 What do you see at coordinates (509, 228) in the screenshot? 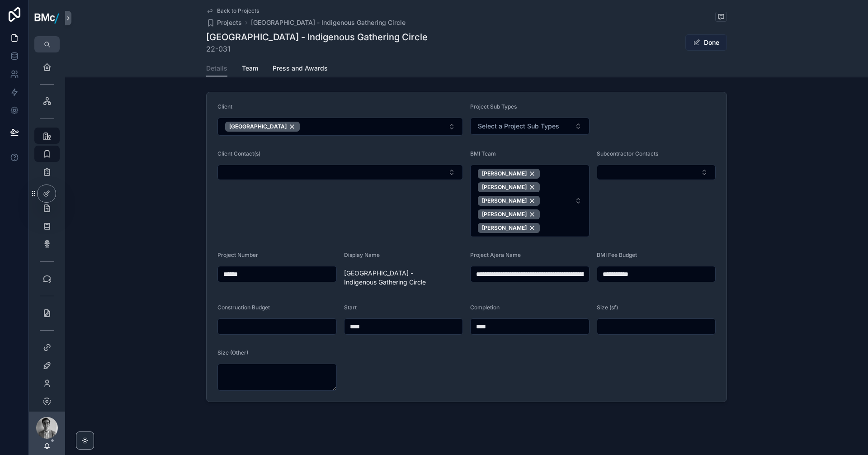
I see `button: Unselect 1` at bounding box center [509, 228].